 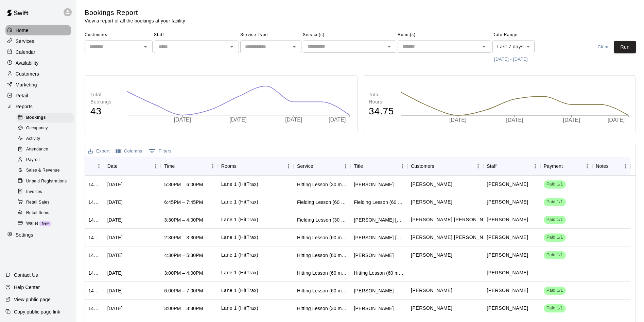 I want to click on div: Rooms, so click(x=256, y=166).